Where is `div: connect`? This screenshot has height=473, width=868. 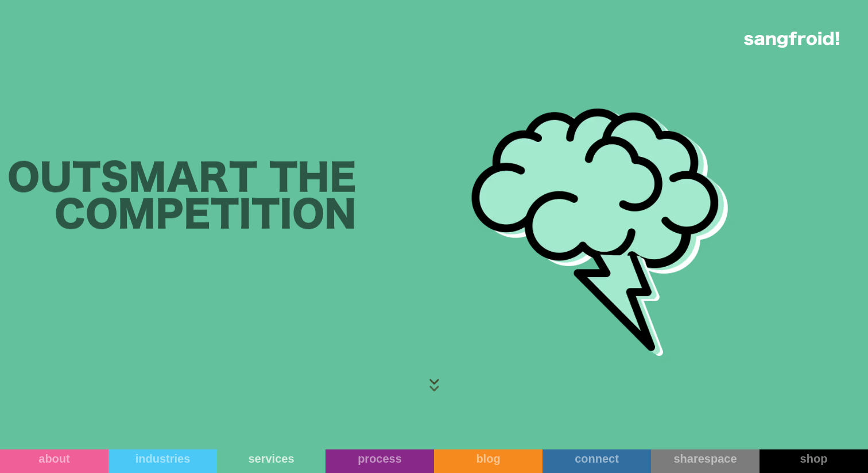 div: connect is located at coordinates (596, 459).